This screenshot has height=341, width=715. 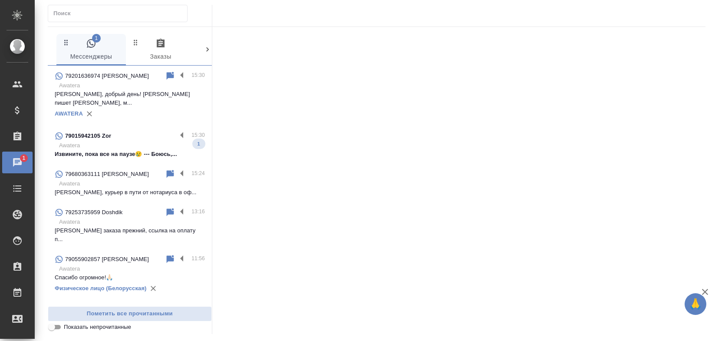 I want to click on span: Показать непрочитанные, so click(x=97, y=327).